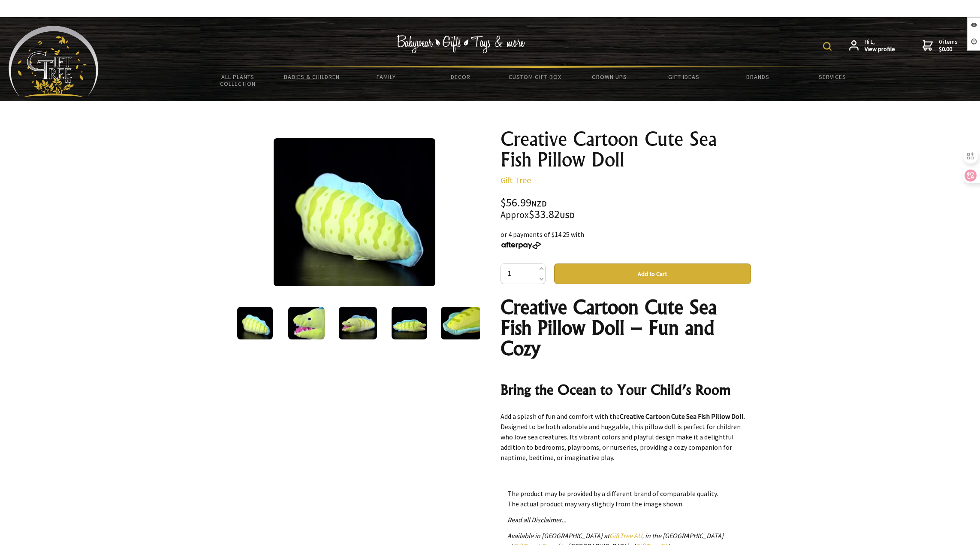  I want to click on span: 0 items, so click(949, 46).